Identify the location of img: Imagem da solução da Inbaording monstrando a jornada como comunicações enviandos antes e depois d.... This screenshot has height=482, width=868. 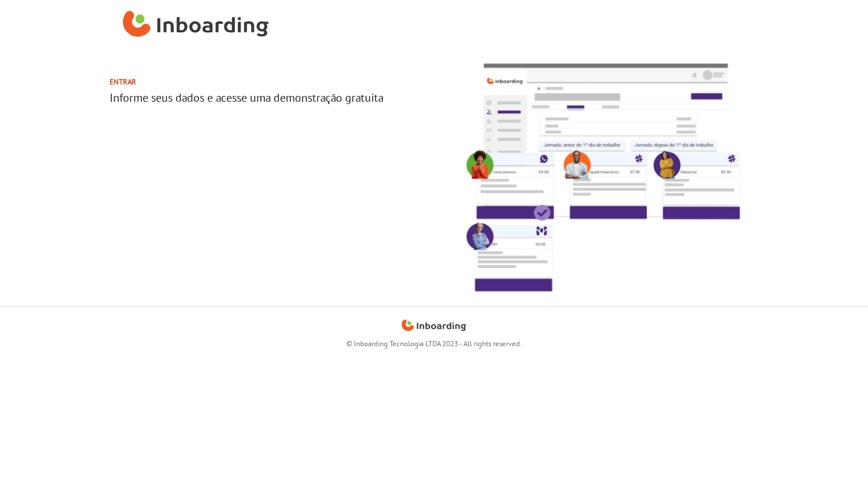
(599, 178).